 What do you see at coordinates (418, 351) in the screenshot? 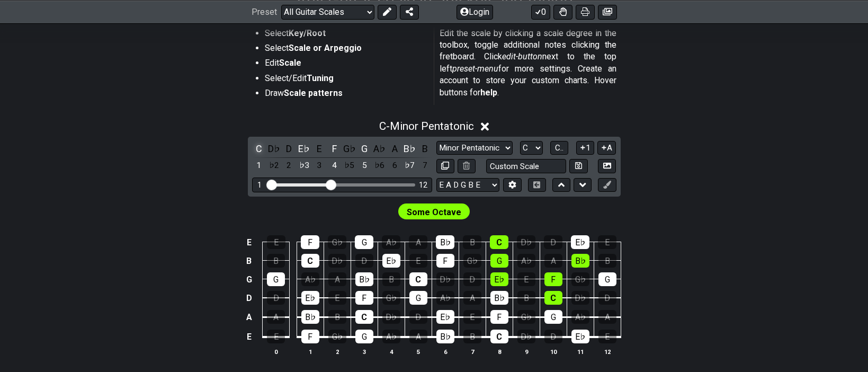
I see `th: 5` at bounding box center [418, 351].